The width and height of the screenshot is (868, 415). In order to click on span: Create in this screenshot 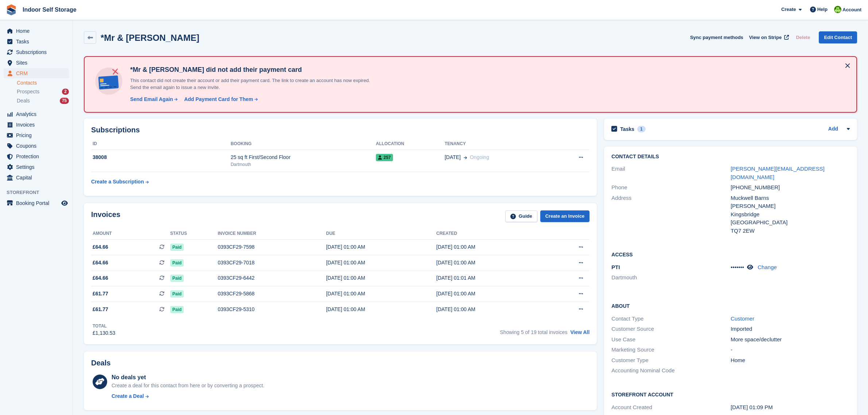, I will do `click(789, 10)`.